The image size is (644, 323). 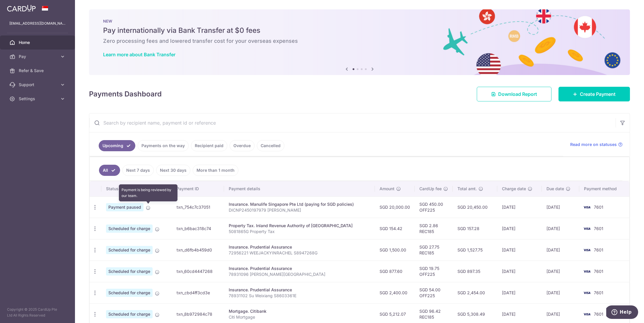 What do you see at coordinates (594, 94) in the screenshot?
I see `a: Create Payment` at bounding box center [594, 94].